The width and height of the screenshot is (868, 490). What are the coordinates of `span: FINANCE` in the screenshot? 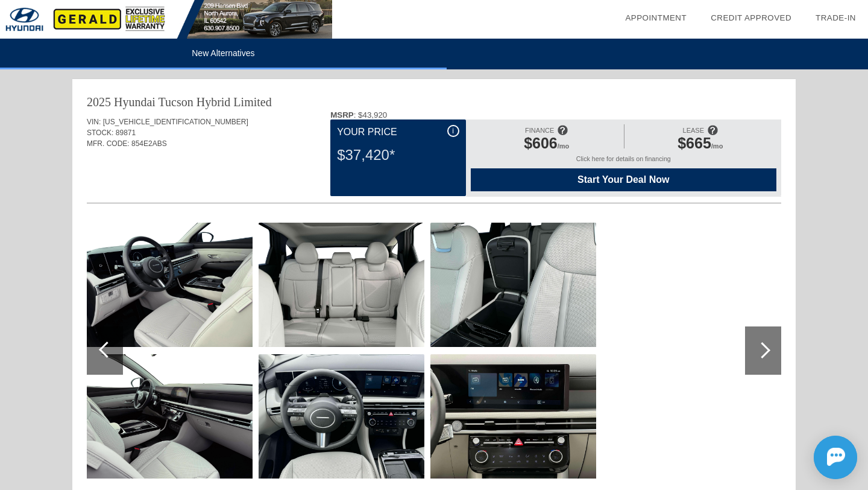 It's located at (540, 130).